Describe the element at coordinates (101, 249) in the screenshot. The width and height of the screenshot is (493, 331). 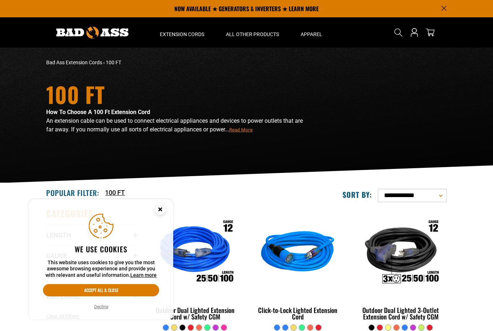
I see `h2: We use cookies` at that location.